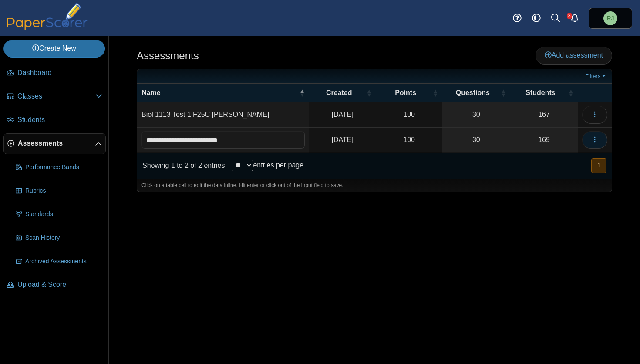  I want to click on a: Richard Jones, so click(611, 18).